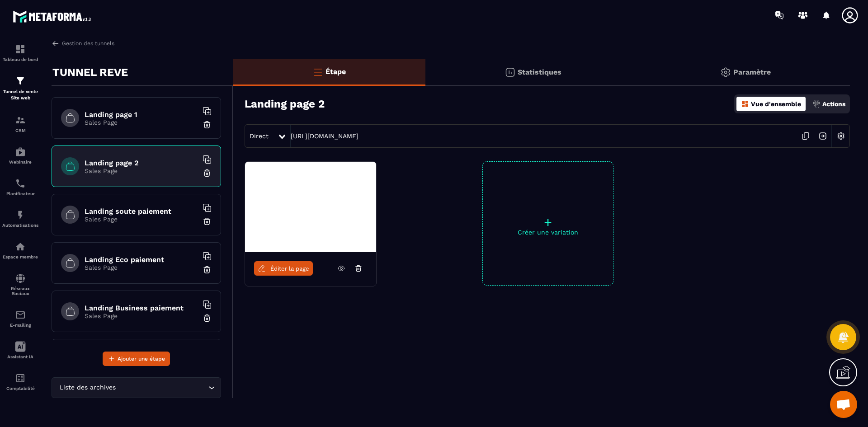 The height and width of the screenshot is (427, 868). Describe the element at coordinates (141, 211) in the screenshot. I see `h6: Landing soute paiement` at that location.